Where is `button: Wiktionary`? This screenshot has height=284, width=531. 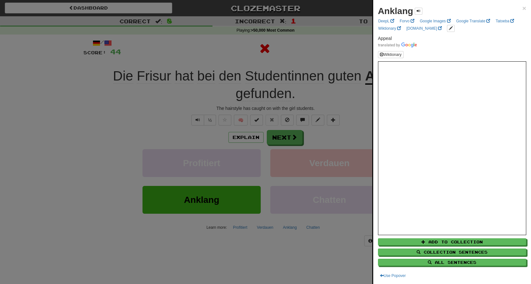
button: Wiktionary is located at coordinates (391, 55).